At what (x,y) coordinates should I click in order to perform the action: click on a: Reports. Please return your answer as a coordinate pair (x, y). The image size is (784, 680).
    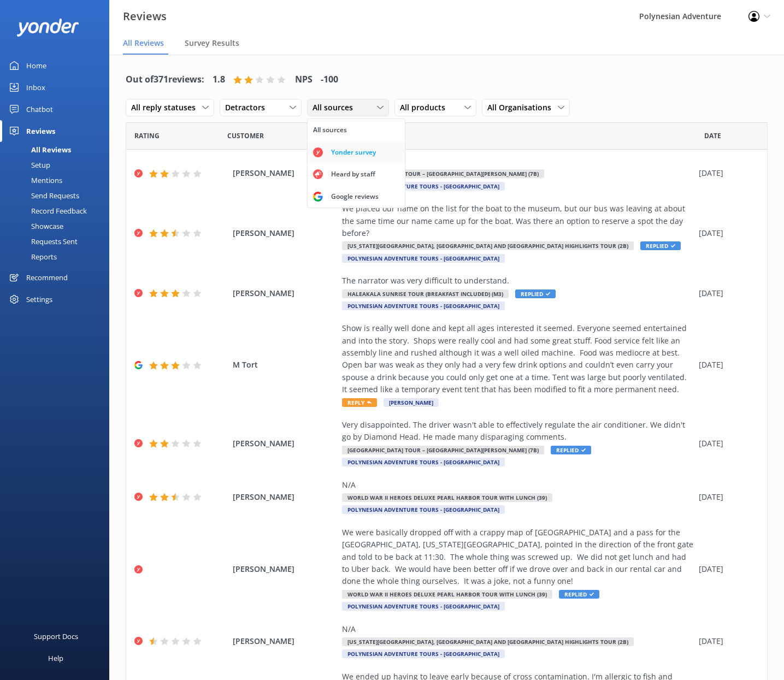
    Looking at the image, I should click on (58, 257).